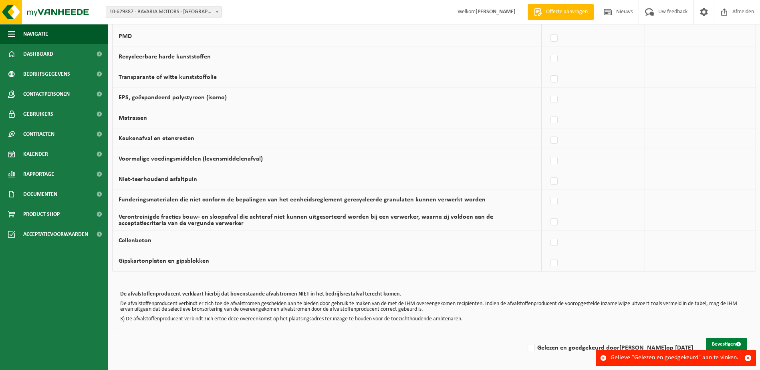 This screenshot has width=760, height=370. I want to click on span: Product Shop, so click(41, 214).